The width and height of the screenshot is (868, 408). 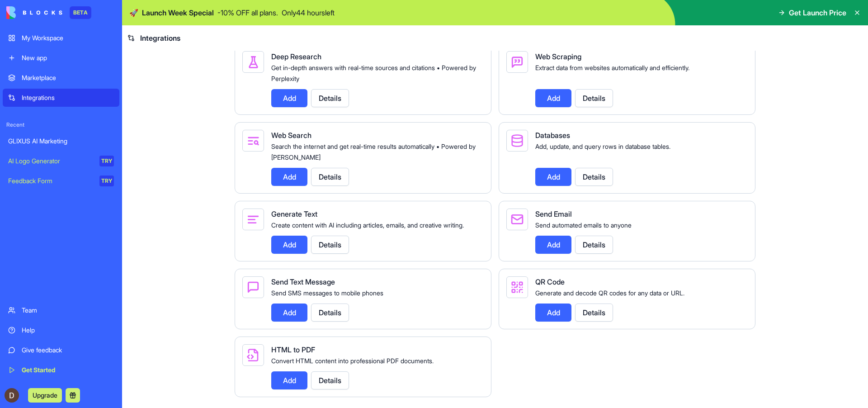 I want to click on span: Generate Text, so click(x=295, y=214).